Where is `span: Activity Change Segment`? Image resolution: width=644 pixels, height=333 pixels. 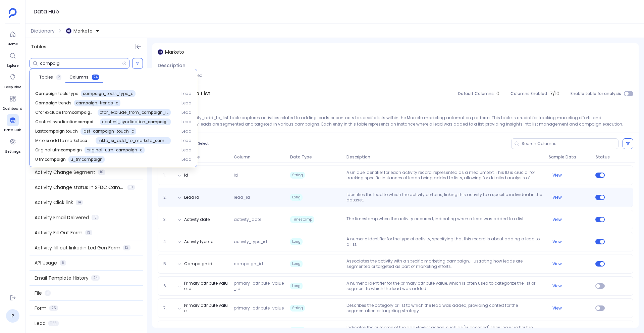
span: Activity Change Segment is located at coordinates (65, 172).